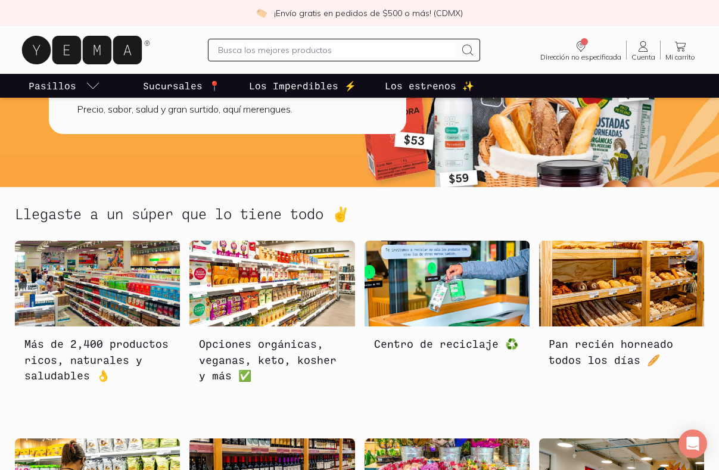  What do you see at coordinates (680, 50) in the screenshot?
I see `a: Mi carrito` at bounding box center [680, 50].